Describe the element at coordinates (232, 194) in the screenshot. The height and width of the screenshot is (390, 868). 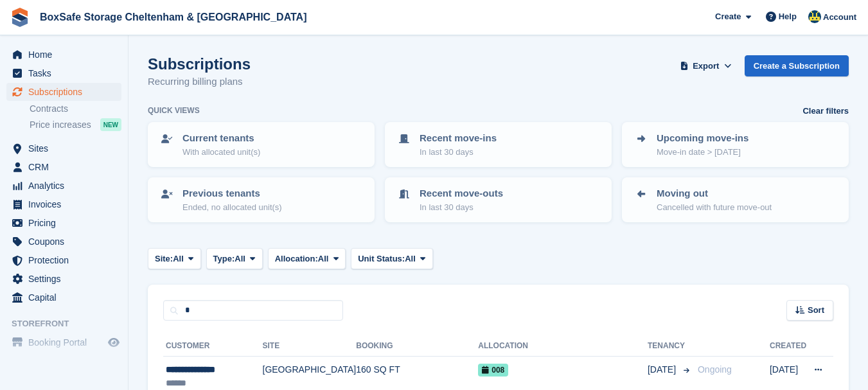
I see `p: Previous tenants` at that location.